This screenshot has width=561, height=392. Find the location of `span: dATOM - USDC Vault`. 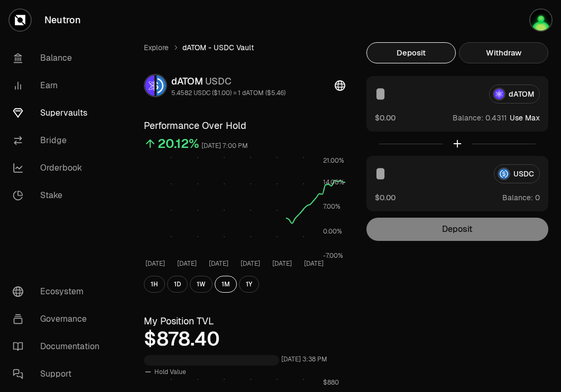

span: dATOM - USDC Vault is located at coordinates (218, 48).